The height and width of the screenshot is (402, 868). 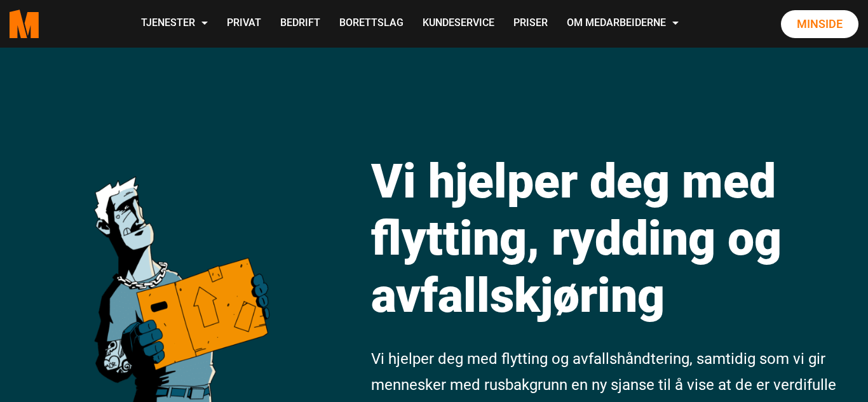 I want to click on a: Om Medarbeiderne, so click(x=623, y=24).